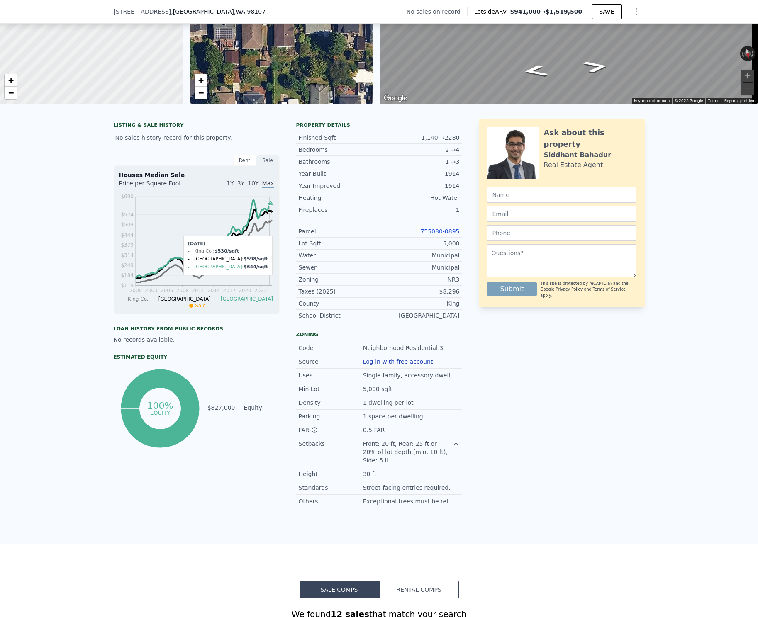 The height and width of the screenshot is (617, 758). Describe the element at coordinates (330, 389) in the screenshot. I see `div: Min Lot` at that location.